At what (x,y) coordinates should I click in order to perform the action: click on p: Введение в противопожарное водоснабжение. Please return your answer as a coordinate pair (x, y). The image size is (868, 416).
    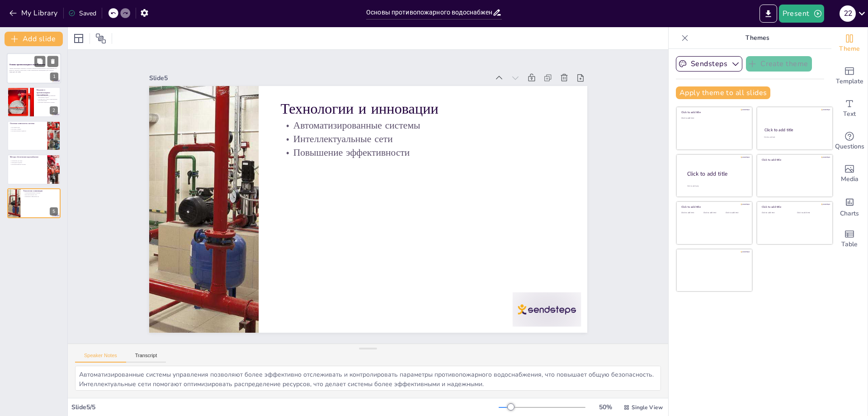
    Looking at the image, I should click on (47, 93).